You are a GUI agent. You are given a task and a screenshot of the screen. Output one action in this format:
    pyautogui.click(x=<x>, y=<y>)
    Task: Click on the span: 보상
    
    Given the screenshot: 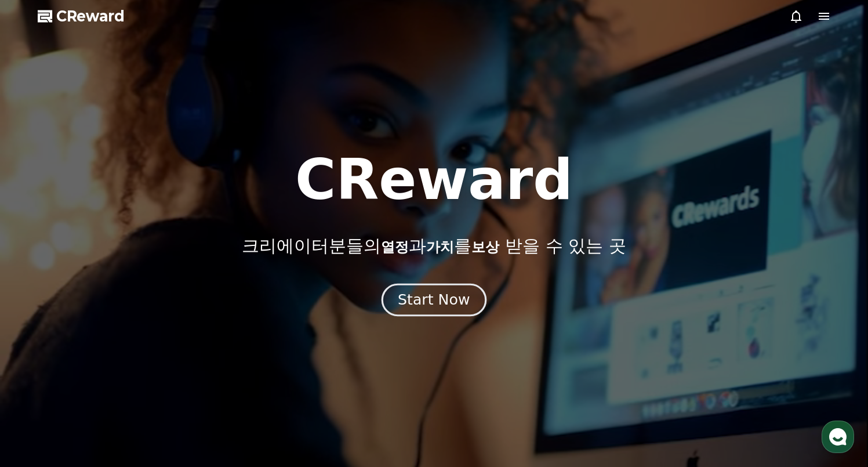 What is the action you would take?
    pyautogui.click(x=485, y=247)
    